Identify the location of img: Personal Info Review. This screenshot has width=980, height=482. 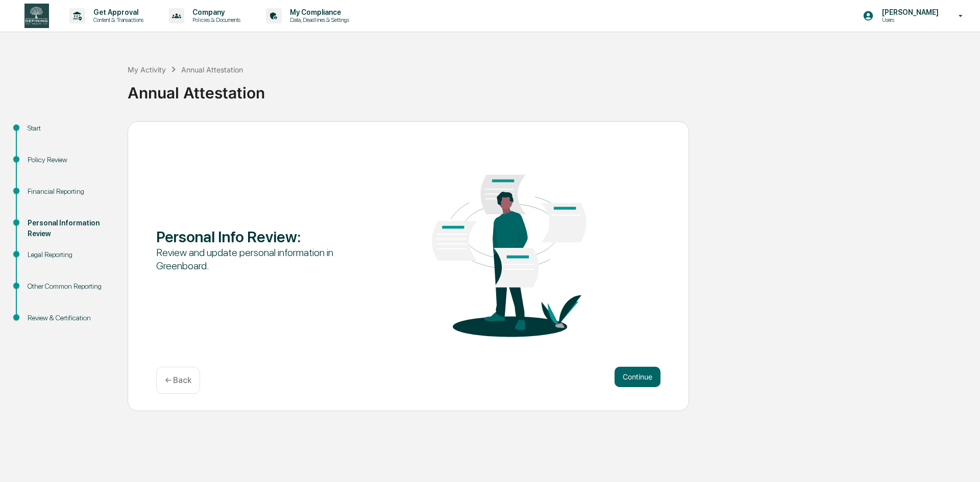
(509, 249).